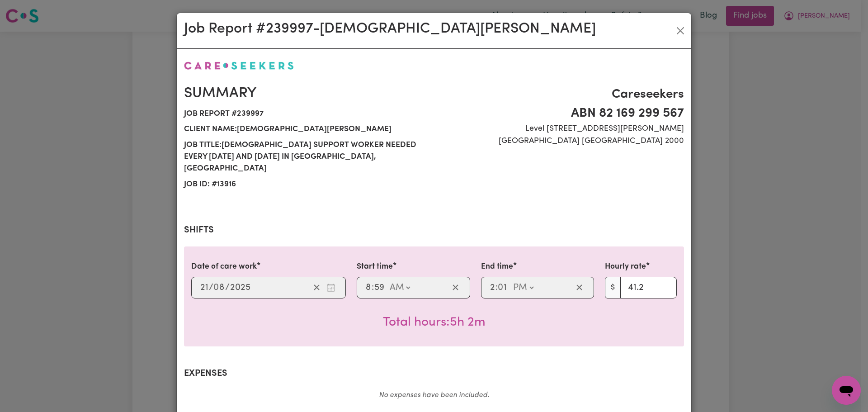 This screenshot has height=412, width=868. I want to click on span: Careseekers, so click(562, 94).